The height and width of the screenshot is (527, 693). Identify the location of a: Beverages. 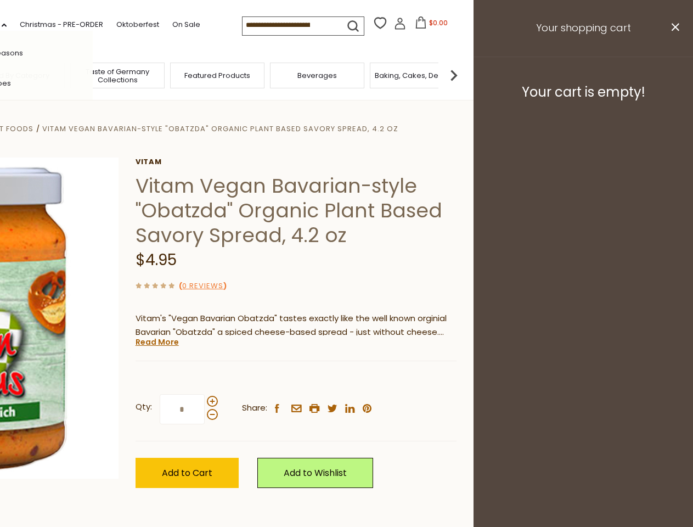
(317, 75).